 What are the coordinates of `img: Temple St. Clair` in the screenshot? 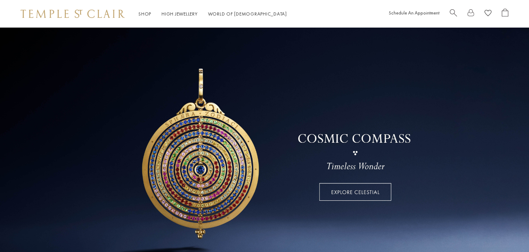 It's located at (73, 14).